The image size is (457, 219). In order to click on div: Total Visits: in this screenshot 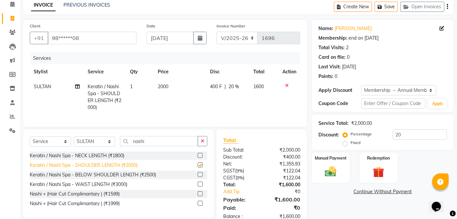, I will do `click(331, 48)`.